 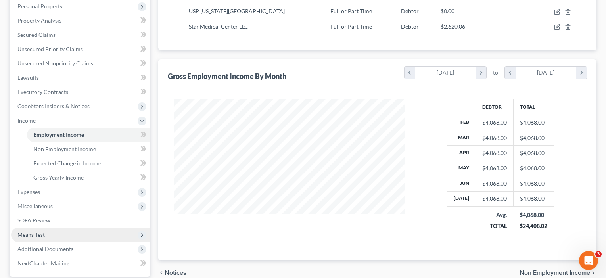 What do you see at coordinates (175, 273) in the screenshot?
I see `span: Notices` at bounding box center [175, 273].